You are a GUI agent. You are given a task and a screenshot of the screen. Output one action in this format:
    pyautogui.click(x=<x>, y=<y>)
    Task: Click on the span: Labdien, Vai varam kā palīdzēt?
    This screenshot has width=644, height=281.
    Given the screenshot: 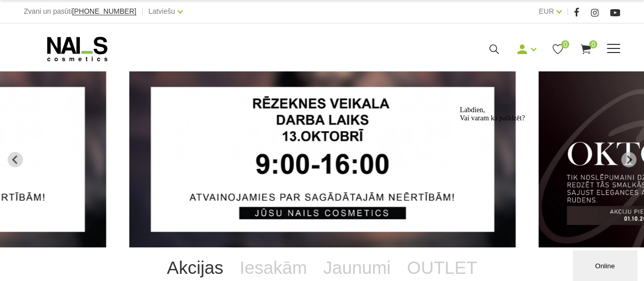 What is the action you would take?
    pyautogui.click(x=37, y=12)
    